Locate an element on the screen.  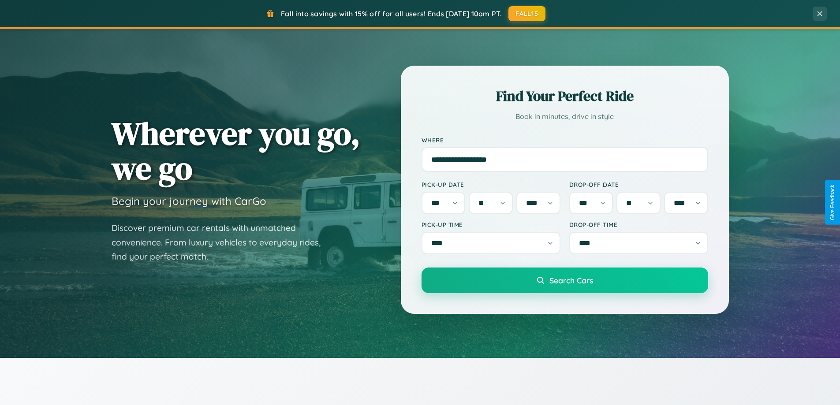
button: FALL15 is located at coordinates (527, 14).